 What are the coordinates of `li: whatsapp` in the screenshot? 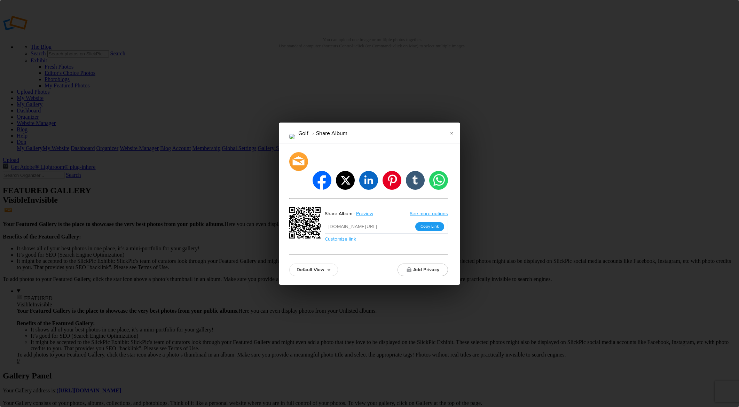 It's located at (439, 180).